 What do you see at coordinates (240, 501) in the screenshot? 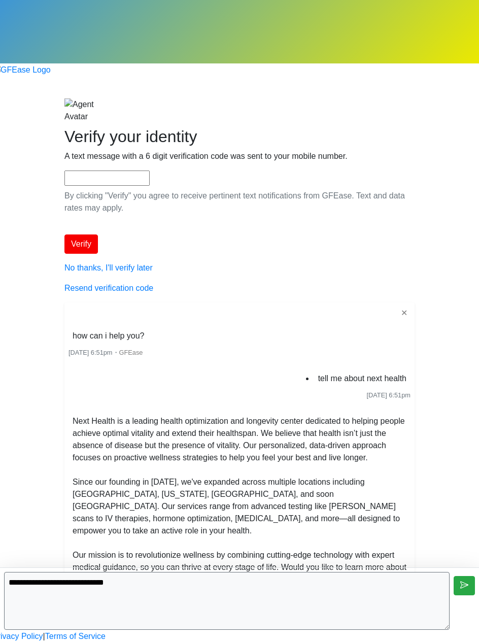
I see `li: Next Health is a leading health optimization and longevity center dedicated to helping people ach...` at bounding box center [240, 501].